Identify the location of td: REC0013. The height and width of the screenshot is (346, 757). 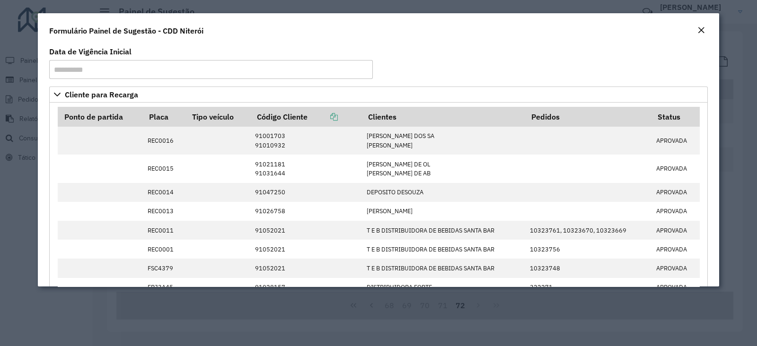
(164, 211).